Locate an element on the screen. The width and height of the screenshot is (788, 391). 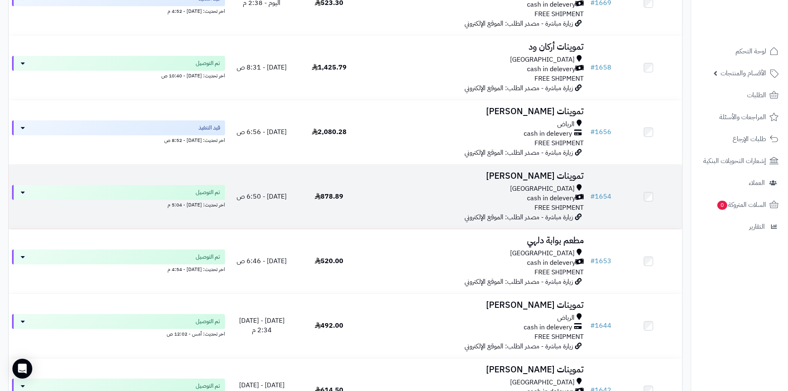
a: إشعارات التحويلات البنكية is located at coordinates (739, 161).